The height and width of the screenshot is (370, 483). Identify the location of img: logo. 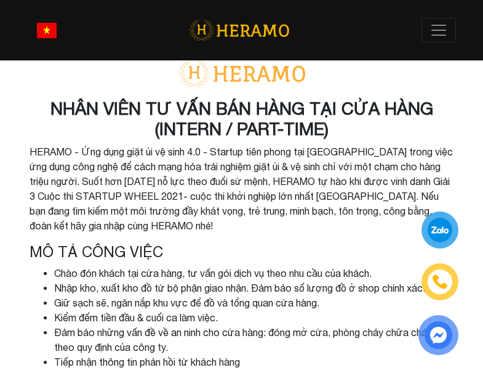
(239, 30).